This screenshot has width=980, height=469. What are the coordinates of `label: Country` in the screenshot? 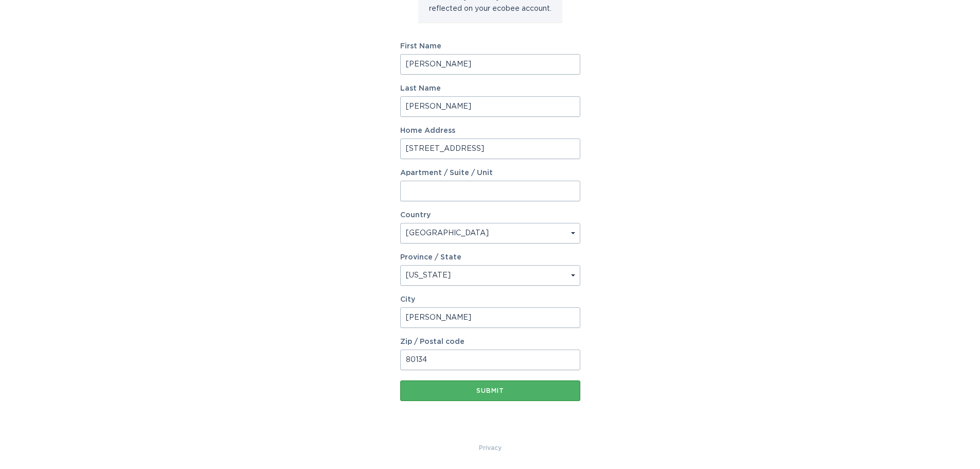 It's located at (415, 215).